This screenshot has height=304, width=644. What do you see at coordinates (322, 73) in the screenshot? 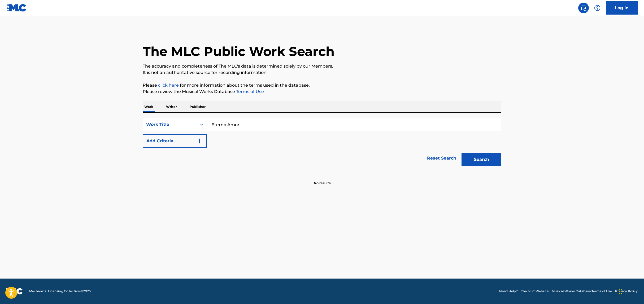
I see `p: It is not an authoritative source for recording information.` at bounding box center [322, 73].